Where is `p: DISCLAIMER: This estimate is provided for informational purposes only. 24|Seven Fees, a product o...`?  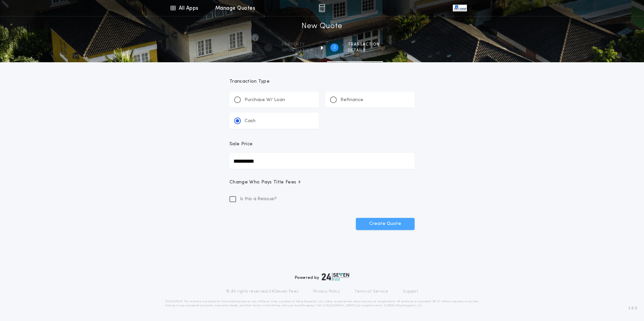 p: DISCLAIMER: This estimate is provided for informational purposes only. 24|Seven Fees, a product o... is located at coordinates (322, 304).